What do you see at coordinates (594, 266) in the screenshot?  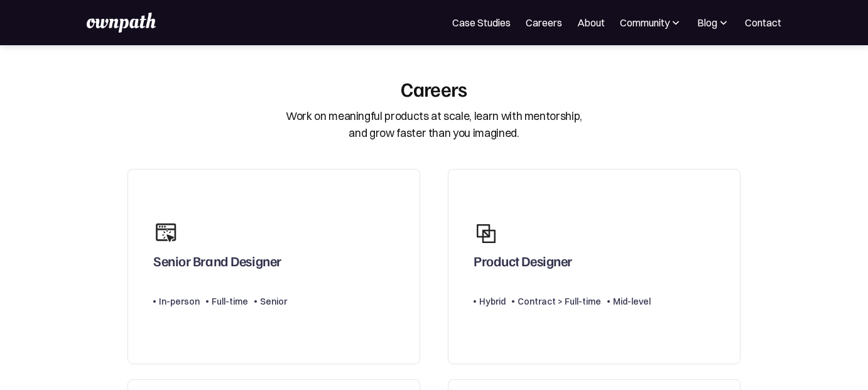 I see `a: Product DesignerHybridContract > Full-timeMid-level` at bounding box center [594, 266].